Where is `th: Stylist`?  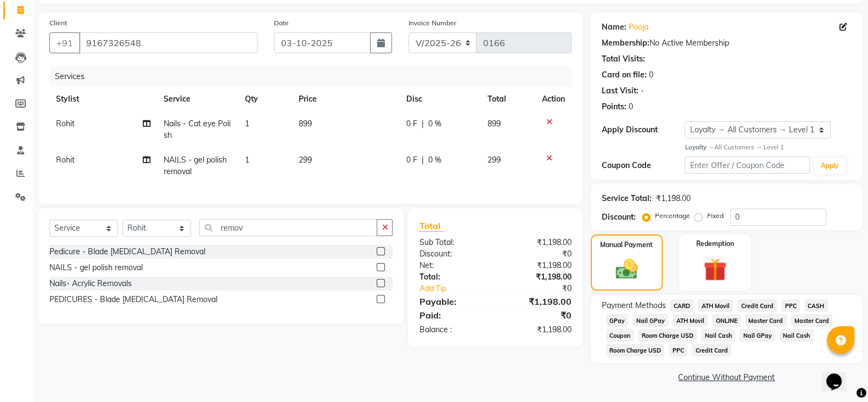 th: Stylist is located at coordinates (104, 98).